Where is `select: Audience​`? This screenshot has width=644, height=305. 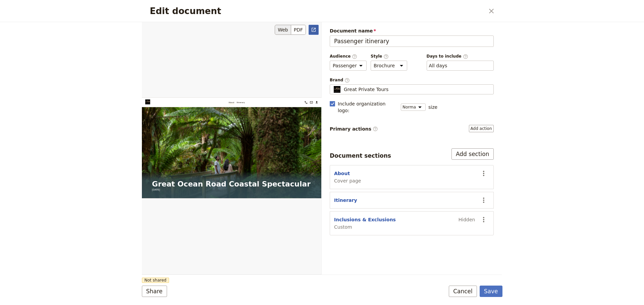
select: Audience​ is located at coordinates (348, 66).